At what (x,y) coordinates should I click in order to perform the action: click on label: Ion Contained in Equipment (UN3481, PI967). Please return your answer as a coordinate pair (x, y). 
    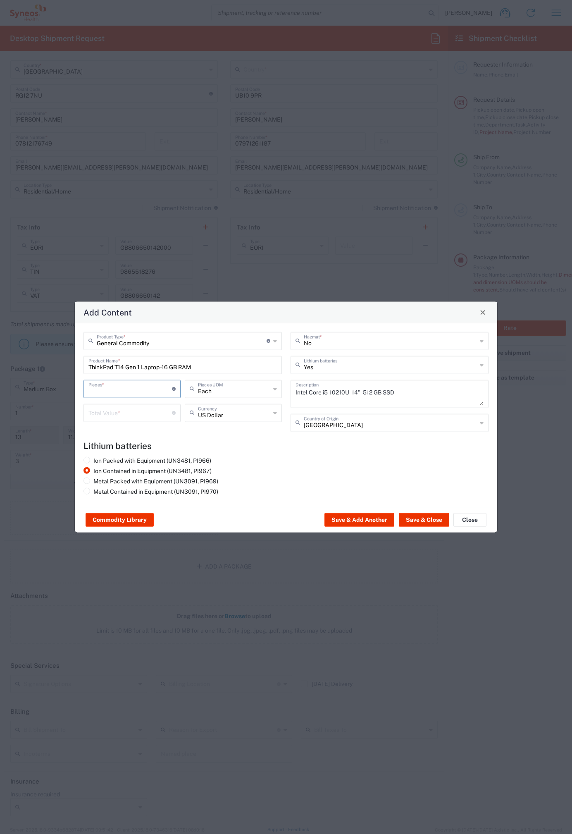
    Looking at the image, I should click on (148, 470).